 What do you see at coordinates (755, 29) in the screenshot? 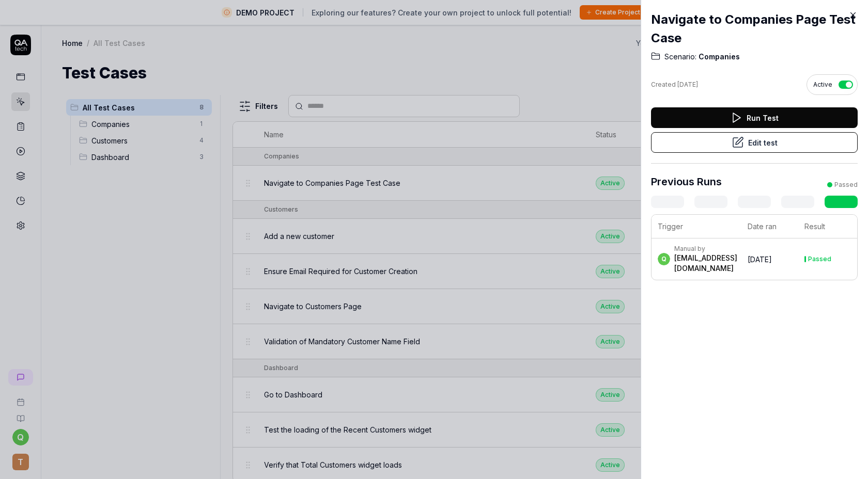
I see `h2: Navigate to Companies Page Test Case` at bounding box center [755, 29].